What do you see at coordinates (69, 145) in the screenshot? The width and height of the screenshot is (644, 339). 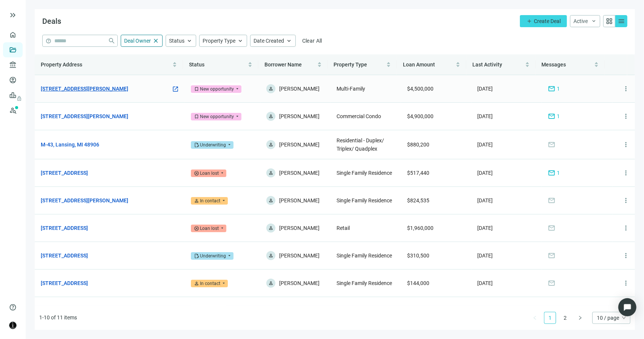 I see `a: M-43, Lansing, MI 48906` at bounding box center [69, 145].